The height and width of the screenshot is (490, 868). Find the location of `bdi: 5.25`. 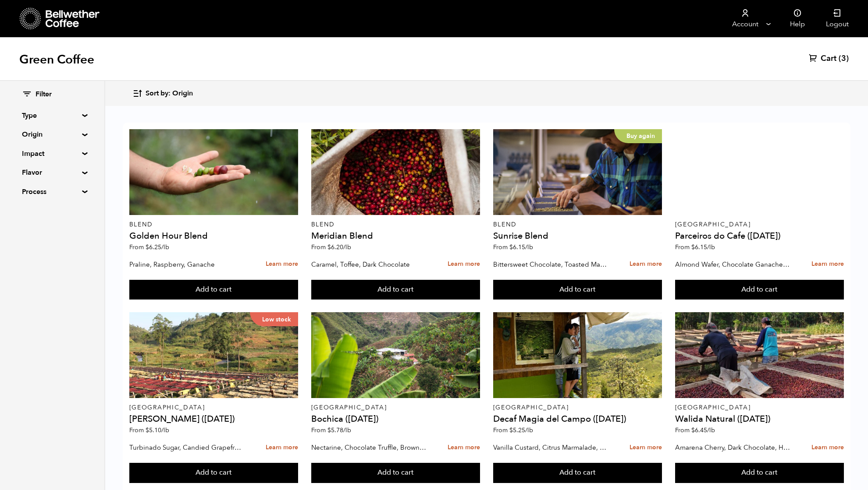

bdi: 5.25 is located at coordinates (521, 431).